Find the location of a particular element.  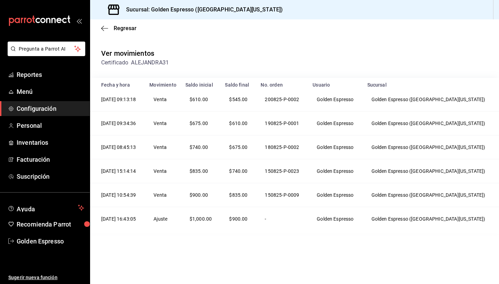

span: Recomienda Parrot is located at coordinates (50, 224).